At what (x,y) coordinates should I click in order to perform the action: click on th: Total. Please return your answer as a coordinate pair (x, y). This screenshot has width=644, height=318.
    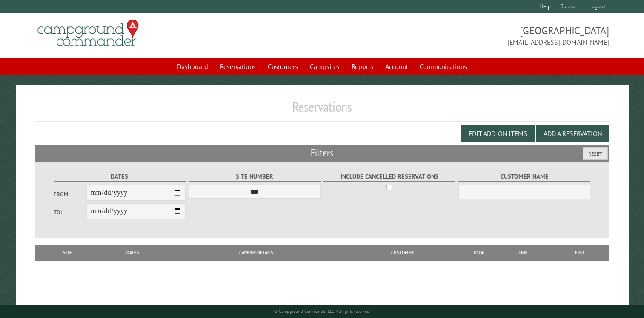
    Looking at the image, I should click on (480, 253).